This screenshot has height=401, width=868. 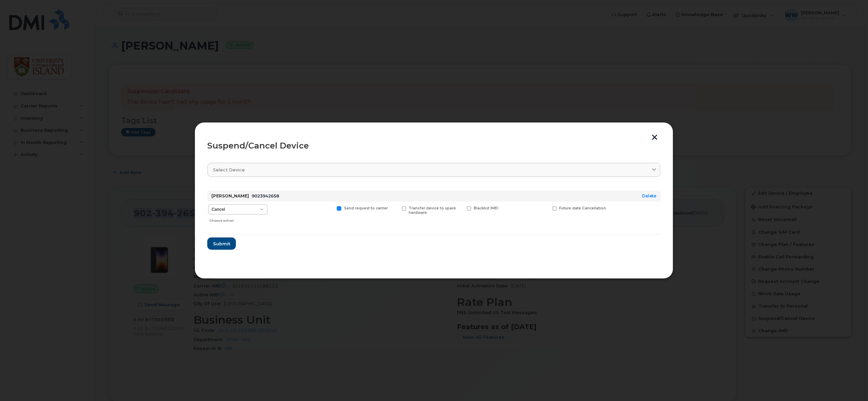 What do you see at coordinates (434, 146) in the screenshot?
I see `div: Suspend/Cancel Device` at bounding box center [434, 146].